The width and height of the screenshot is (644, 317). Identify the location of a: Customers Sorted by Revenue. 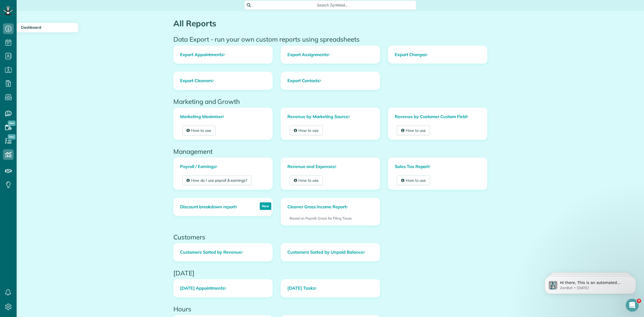
(223, 253).